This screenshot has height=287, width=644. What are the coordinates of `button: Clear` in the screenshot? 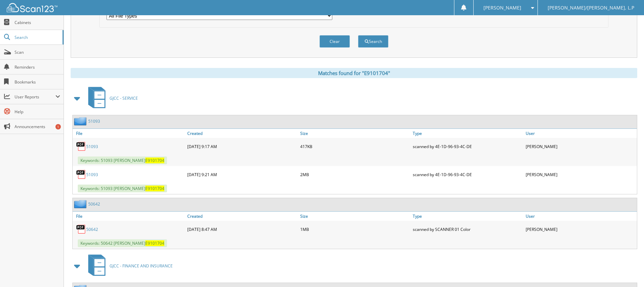 It's located at (335, 41).